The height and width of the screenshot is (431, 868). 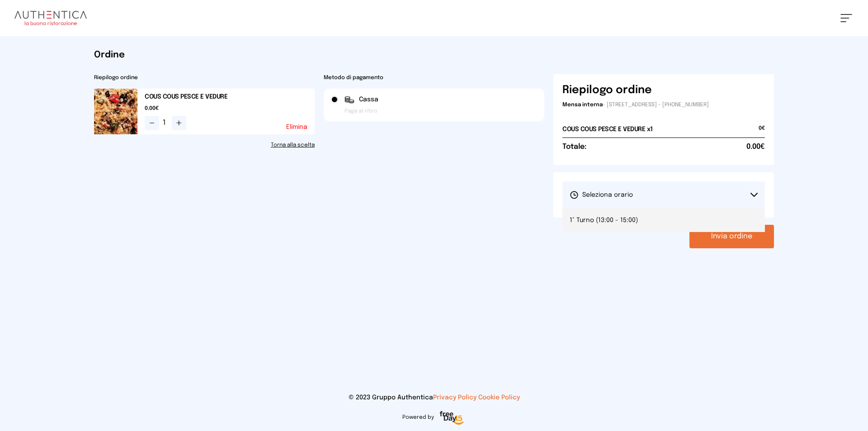 What do you see at coordinates (731, 237) in the screenshot?
I see `button: Invia ordine` at bounding box center [731, 237].